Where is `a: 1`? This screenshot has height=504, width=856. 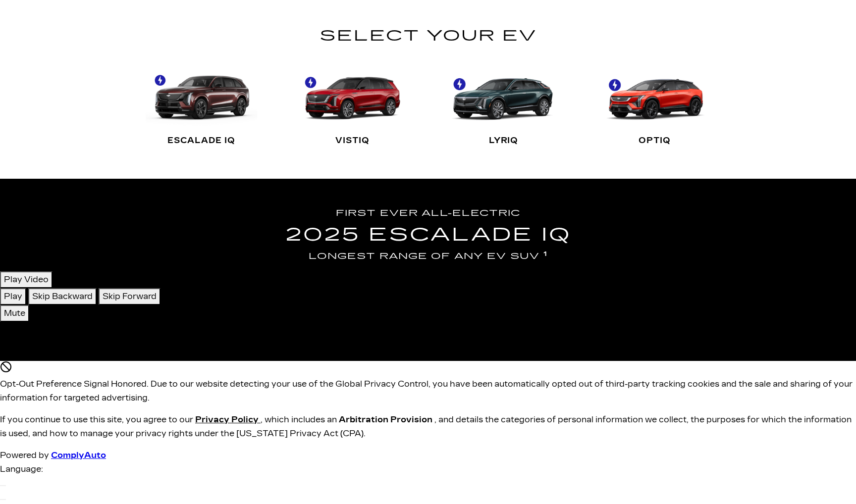 a: 1 is located at coordinates (546, 253).